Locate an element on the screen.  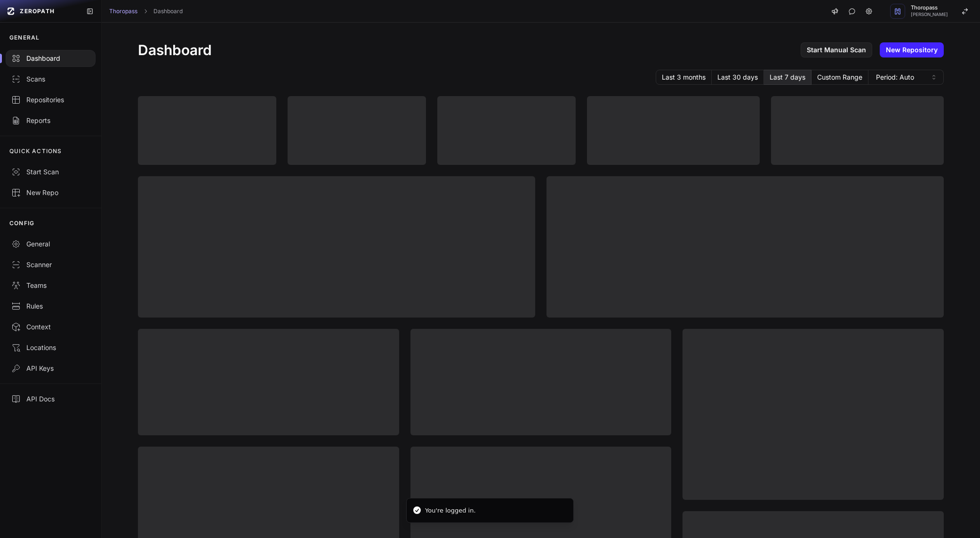
button: Start Manual Scan is located at coordinates (837, 50).